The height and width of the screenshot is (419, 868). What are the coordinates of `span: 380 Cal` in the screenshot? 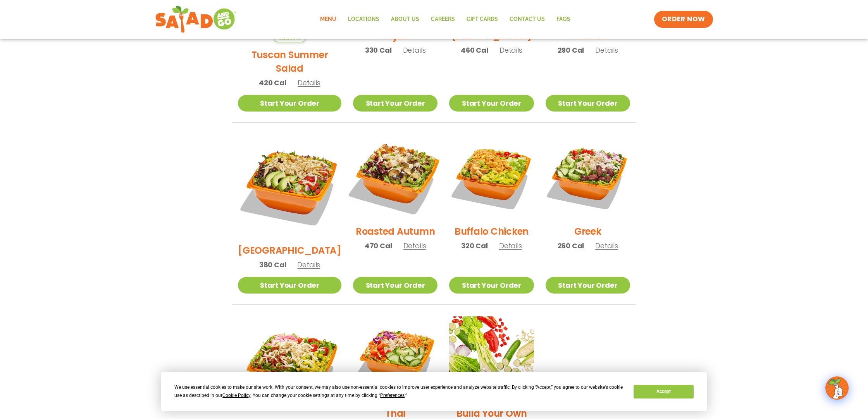 It's located at (273, 265).